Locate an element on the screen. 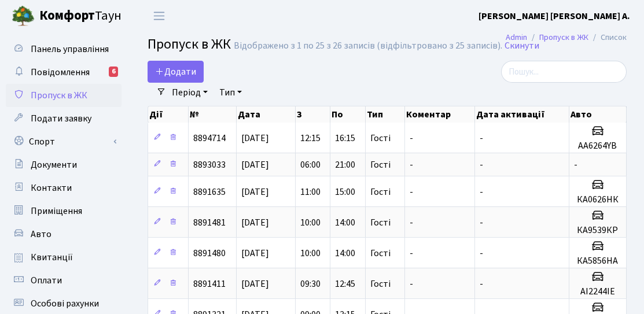  div: 6 is located at coordinates (113, 71).